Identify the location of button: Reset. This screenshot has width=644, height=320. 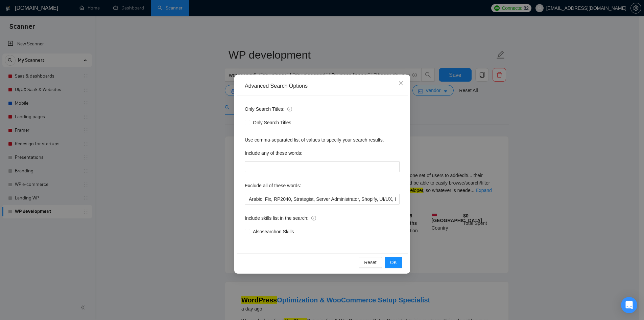
(370, 262).